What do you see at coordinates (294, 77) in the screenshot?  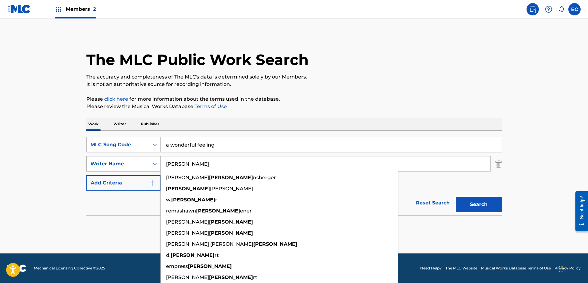 I see `p: The accuracy and completeness of The MLC's data is determined solely by our Members.` at bounding box center [294, 77].